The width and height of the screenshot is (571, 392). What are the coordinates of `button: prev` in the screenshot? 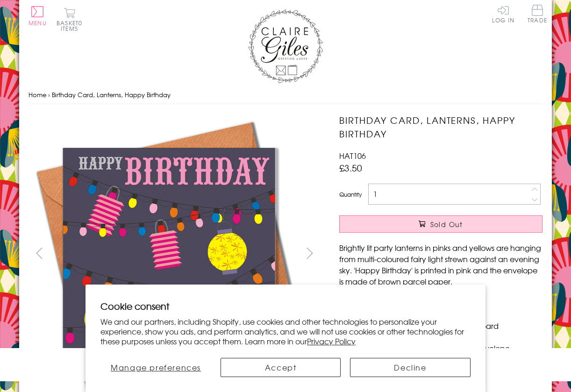 It's located at (39, 253).